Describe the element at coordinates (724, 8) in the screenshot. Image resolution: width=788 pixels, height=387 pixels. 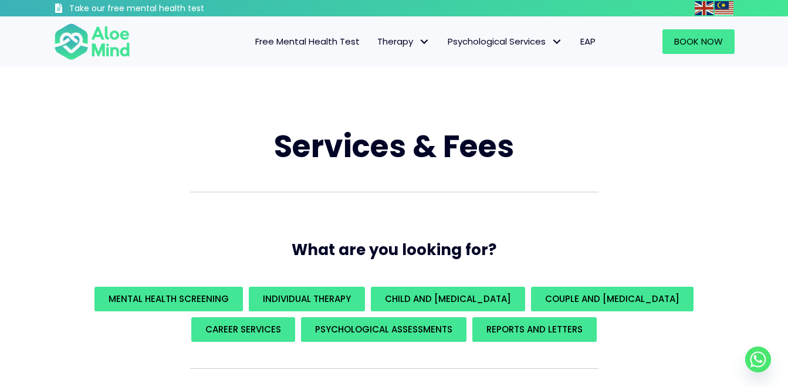
I see `img: ms` at that location.